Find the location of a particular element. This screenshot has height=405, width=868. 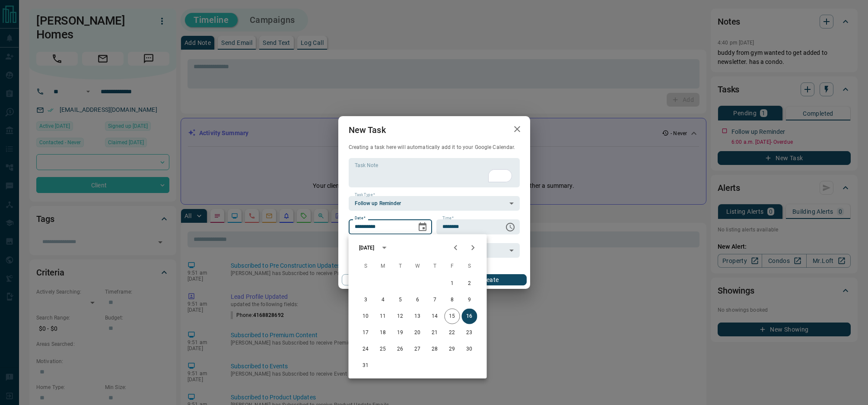

button: 25 is located at coordinates (384, 350).